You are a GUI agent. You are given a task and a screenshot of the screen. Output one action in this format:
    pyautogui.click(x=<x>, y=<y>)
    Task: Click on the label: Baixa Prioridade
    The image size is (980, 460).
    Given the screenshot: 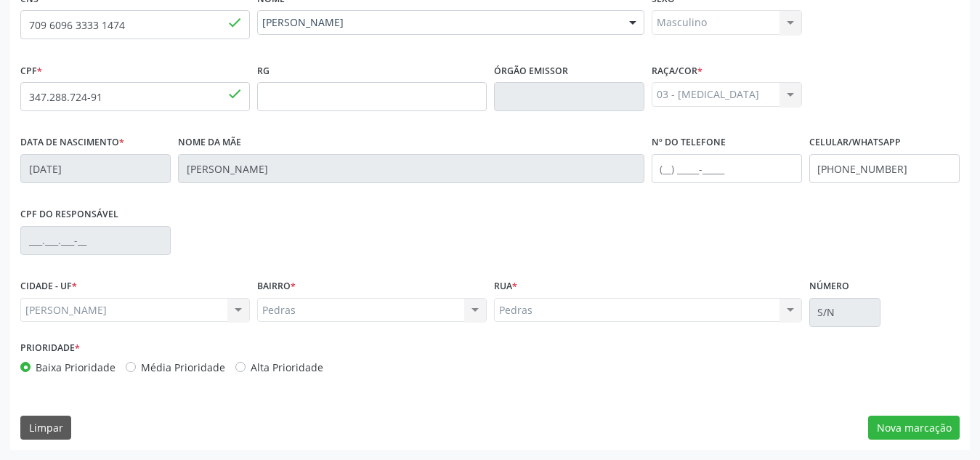 What is the action you would take?
    pyautogui.click(x=76, y=367)
    